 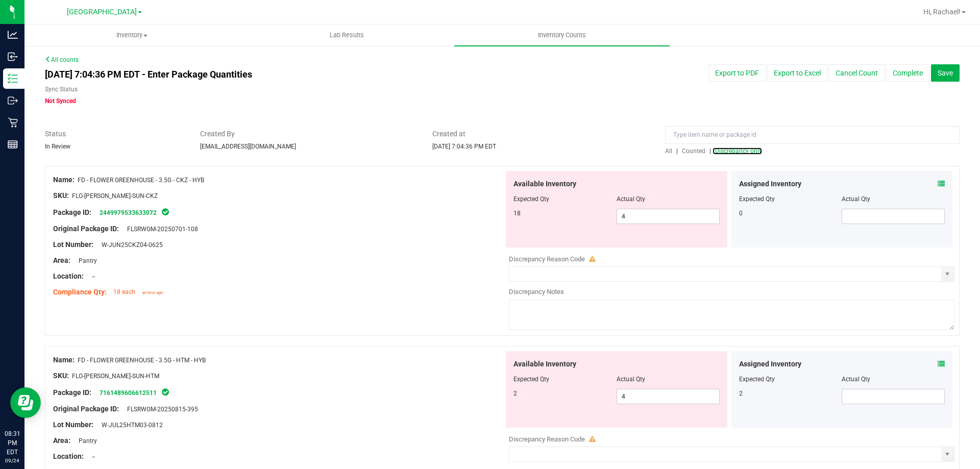 What do you see at coordinates (124, 292) in the screenshot?
I see `span: 18 each` at bounding box center [124, 292].